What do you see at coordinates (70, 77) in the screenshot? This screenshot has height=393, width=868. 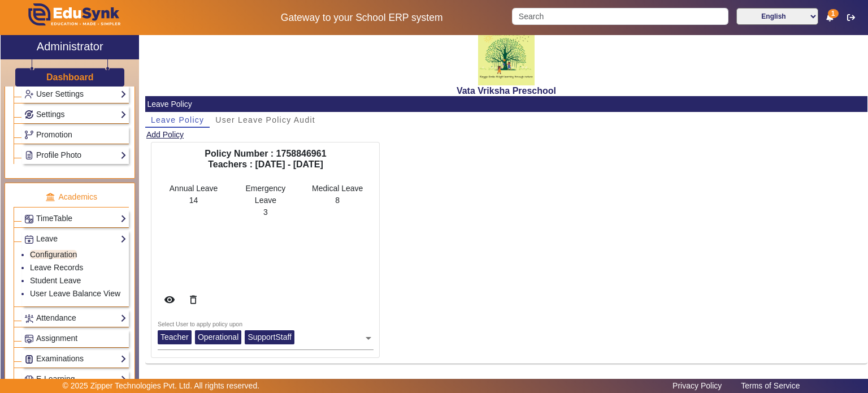 I see `h3: Dashboard` at bounding box center [70, 77].